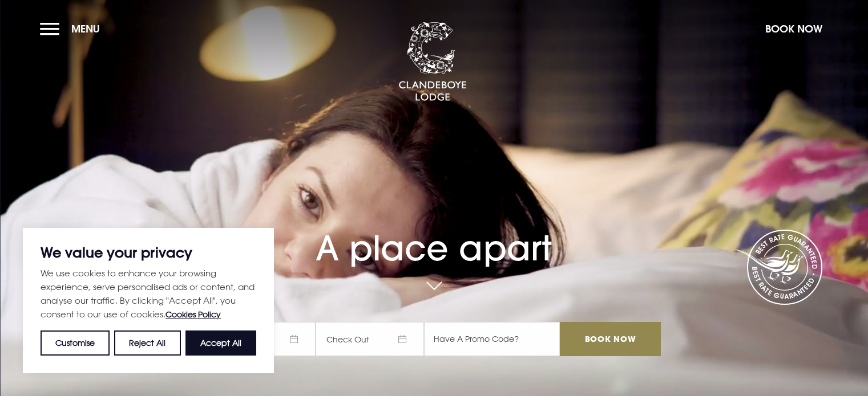 This screenshot has width=868, height=396. I want to click on input: Book Now, so click(610, 340).